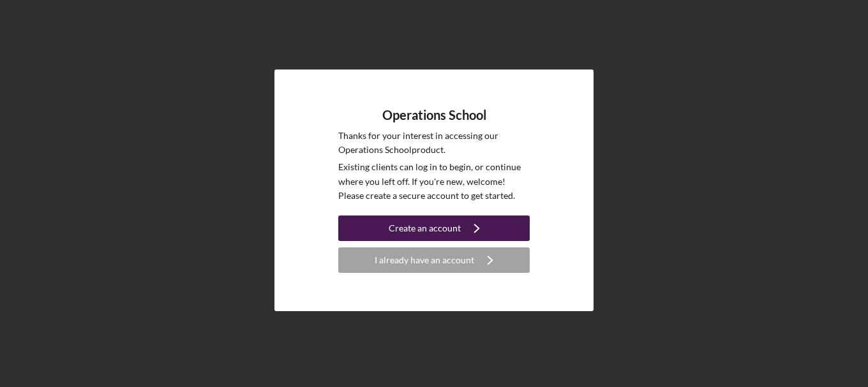 The image size is (868, 387). I want to click on a: I already have an account, so click(434, 260).